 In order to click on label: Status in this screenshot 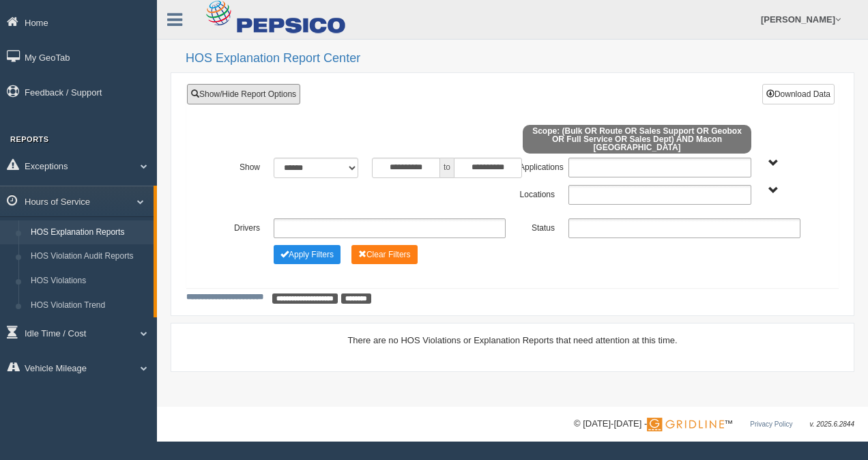, I will do `click(536, 227)`.